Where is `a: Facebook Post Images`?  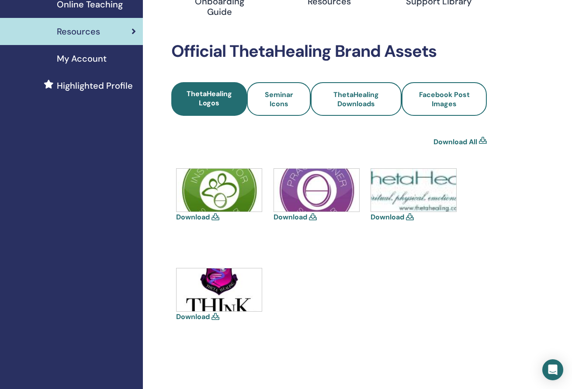 a: Facebook Post Images is located at coordinates (444, 99).